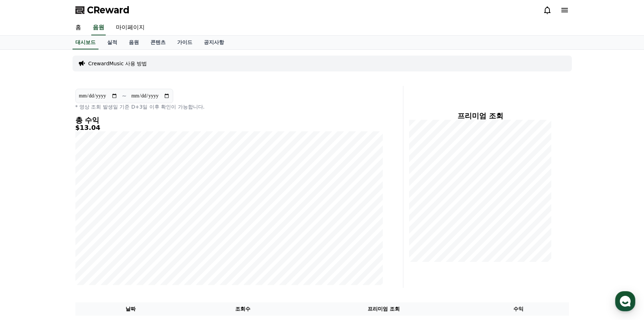 Image resolution: width=644 pixels, height=320 pixels. What do you see at coordinates (118, 63) in the screenshot?
I see `p: CrewardMusic 사용 방법` at bounding box center [118, 63].